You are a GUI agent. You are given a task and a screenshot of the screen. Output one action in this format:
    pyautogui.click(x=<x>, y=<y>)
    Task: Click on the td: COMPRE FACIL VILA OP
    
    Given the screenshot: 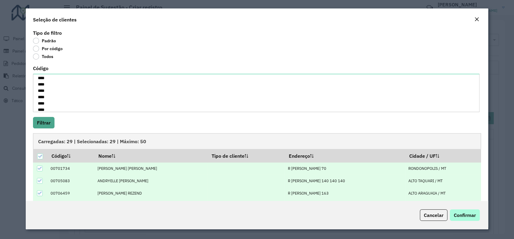 What is the action you would take?
    pyautogui.click(x=151, y=206)
    